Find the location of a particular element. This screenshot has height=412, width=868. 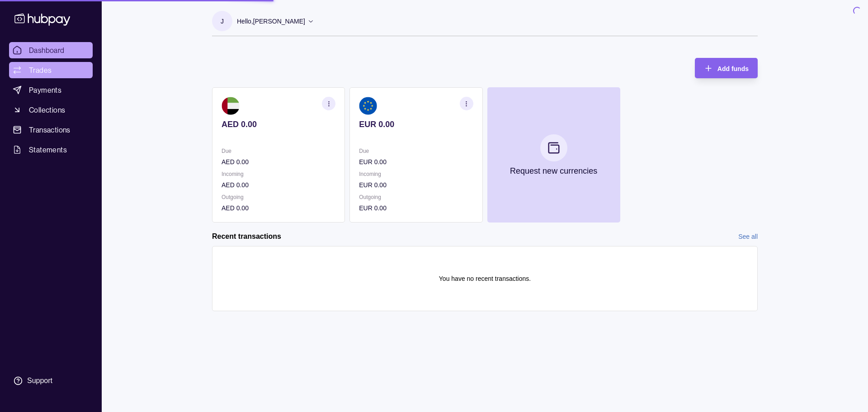

span: Transactions is located at coordinates (50, 130).